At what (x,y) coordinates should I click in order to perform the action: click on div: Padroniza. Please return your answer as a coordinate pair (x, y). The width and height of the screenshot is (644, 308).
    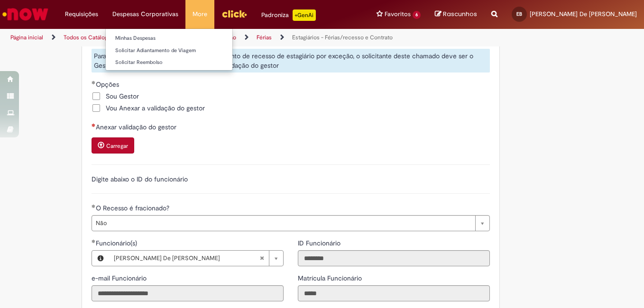
    Looking at the image, I should click on (289, 15).